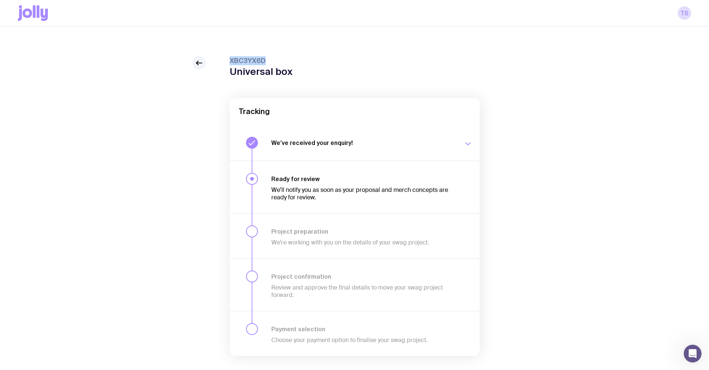 The height and width of the screenshot is (370, 709). I want to click on h3: Payment selection, so click(363, 329).